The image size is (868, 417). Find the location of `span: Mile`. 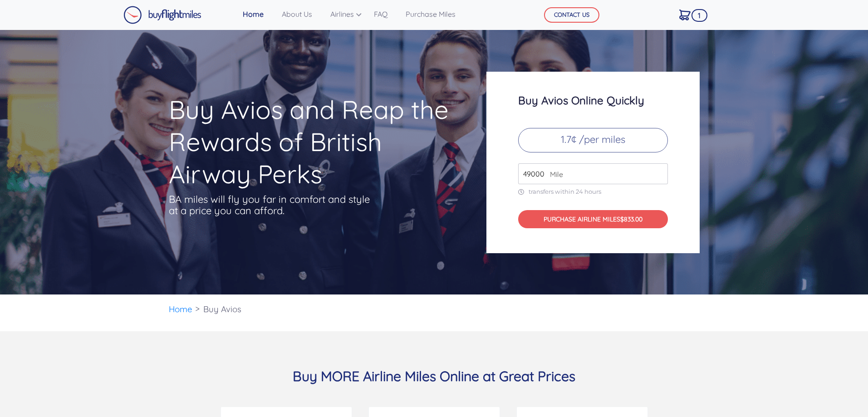

span: Mile is located at coordinates (554, 174).